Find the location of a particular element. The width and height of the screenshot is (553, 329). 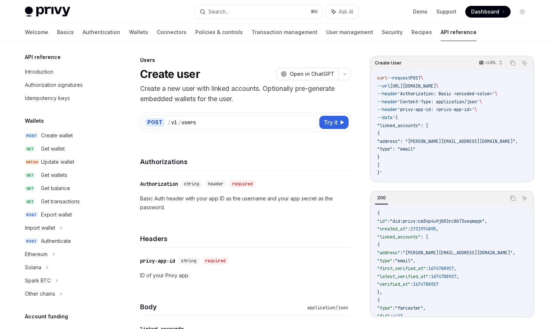

p: Basic Auth header with your app ID as the username and your app secret as the password. is located at coordinates (245, 203).